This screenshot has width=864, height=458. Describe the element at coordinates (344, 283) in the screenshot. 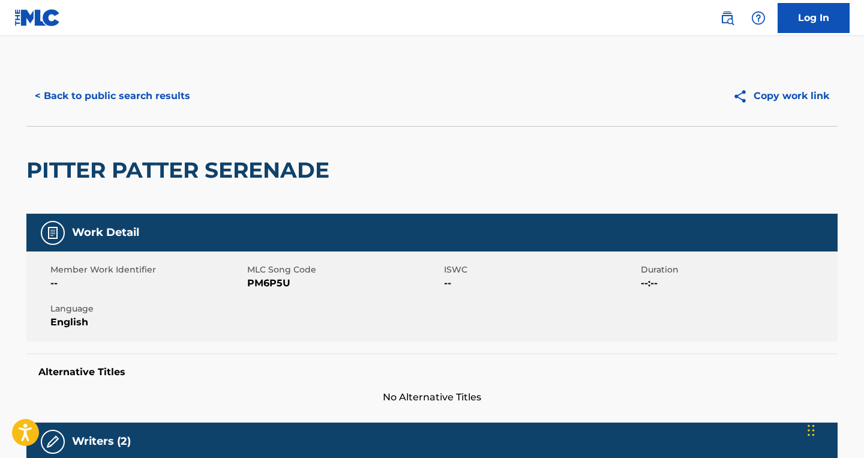

I see `span: PM6P5U` at that location.